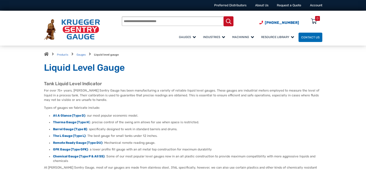 The height and width of the screenshot is (171, 366). What do you see at coordinates (214, 37) in the screenshot?
I see `span: Industries` at bounding box center [214, 37].